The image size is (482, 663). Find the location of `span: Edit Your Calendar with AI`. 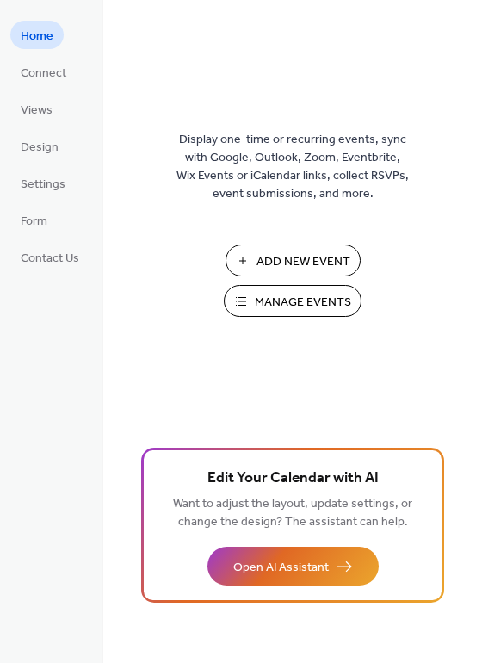

span: Edit Your Calendar with AI is located at coordinates (293, 479).